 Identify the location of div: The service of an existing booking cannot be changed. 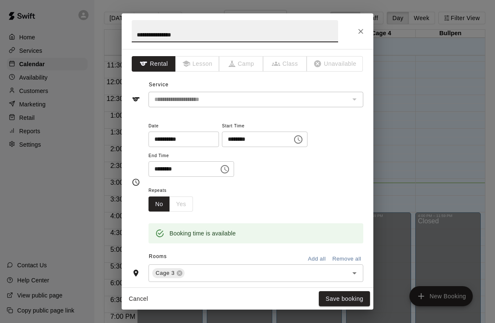
(256, 99).